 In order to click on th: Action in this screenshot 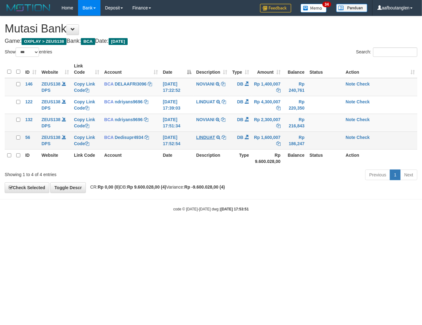, I will do `click(380, 158)`.